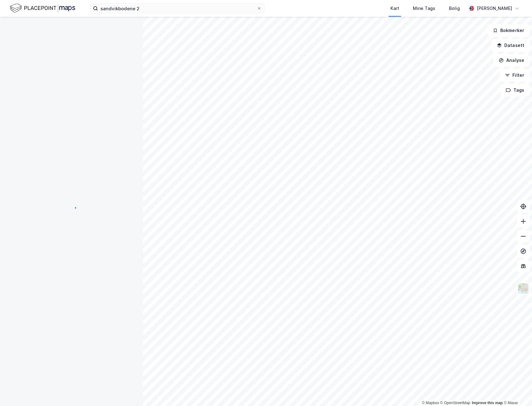 The width and height of the screenshot is (532, 406). Describe the element at coordinates (455, 403) in the screenshot. I see `a: OpenStreetMap` at that location.